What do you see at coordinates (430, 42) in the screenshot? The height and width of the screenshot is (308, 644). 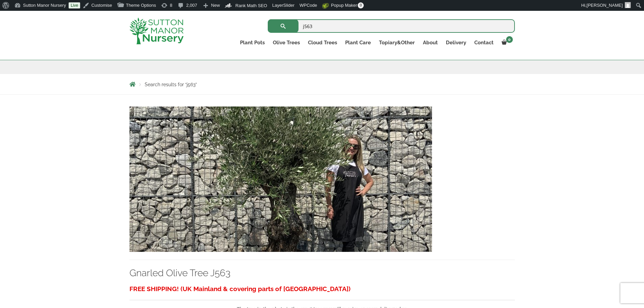 I see `a: About` at bounding box center [430, 42].